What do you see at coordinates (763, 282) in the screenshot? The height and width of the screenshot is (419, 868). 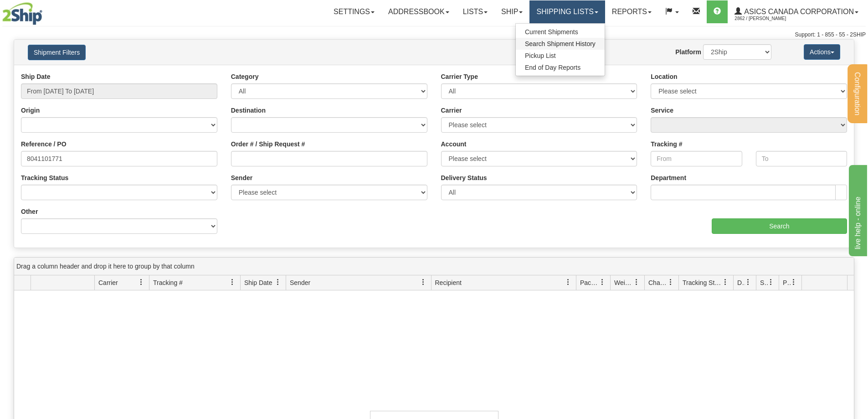 I see `span: Shipment Issues` at bounding box center [763, 282].